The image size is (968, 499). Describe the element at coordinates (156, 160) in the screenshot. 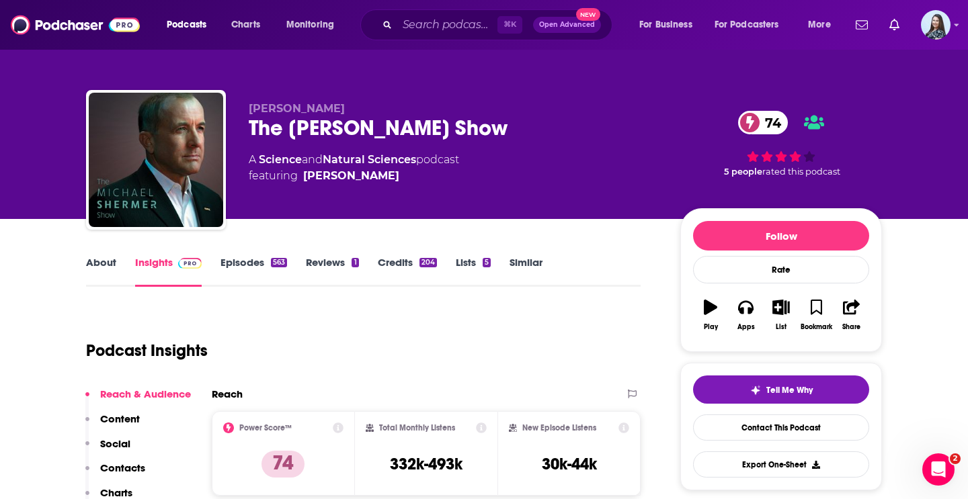

I see `a: The Michael Shermer Show` at that location.